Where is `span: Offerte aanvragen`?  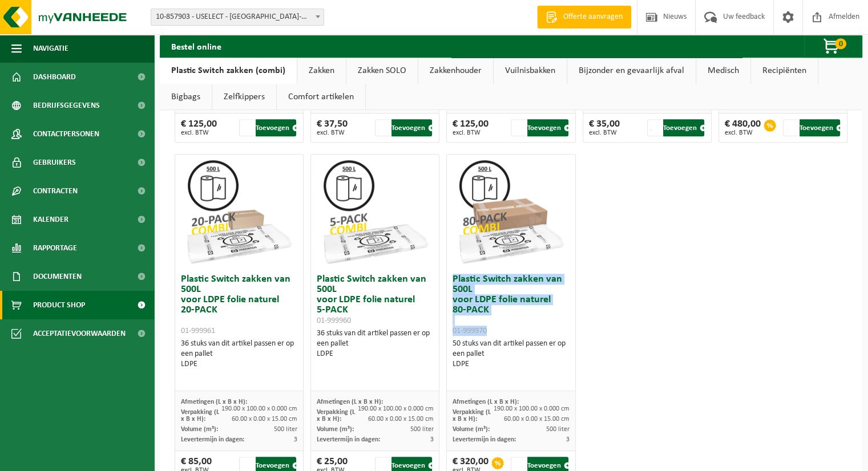
span: Offerte aanvragen is located at coordinates (593, 17).